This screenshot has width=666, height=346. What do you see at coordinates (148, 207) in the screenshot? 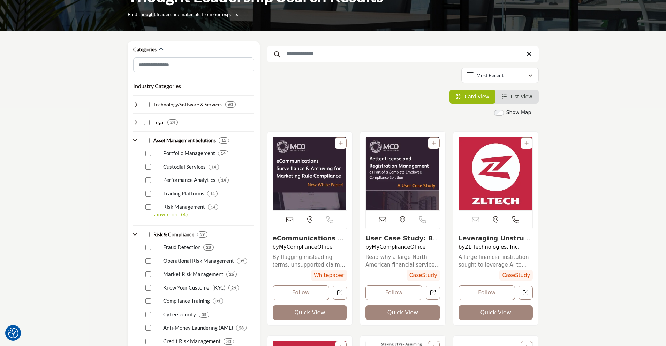
I see `input: Select Risk Management checkbox` at bounding box center [148, 207].